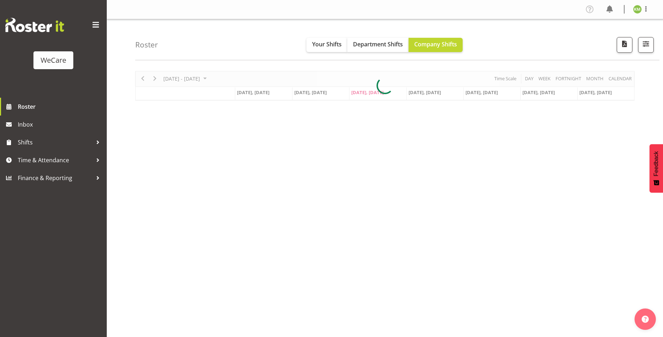 The height and width of the screenshot is (337, 663). Describe the element at coordinates (638, 9) in the screenshot. I see `img: kishendri-moodley11636.jpg` at that location.